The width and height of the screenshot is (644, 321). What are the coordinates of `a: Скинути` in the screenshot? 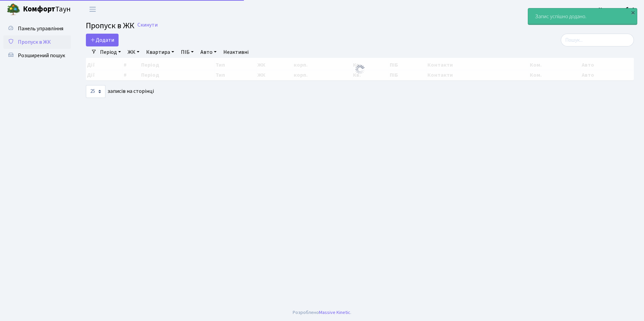 It's located at (148, 25).